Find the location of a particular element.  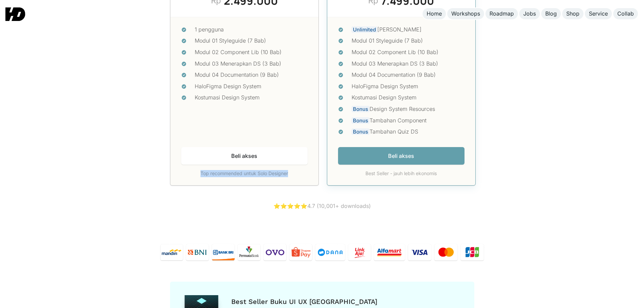

a: Jobs is located at coordinates (529, 13).